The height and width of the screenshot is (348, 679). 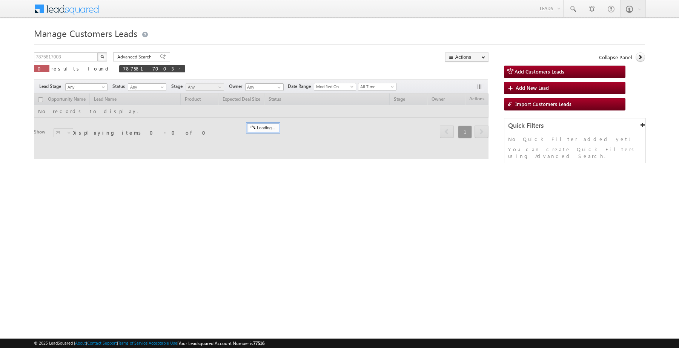 What do you see at coordinates (259, 344) in the screenshot?
I see `span: 77516` at bounding box center [259, 344].